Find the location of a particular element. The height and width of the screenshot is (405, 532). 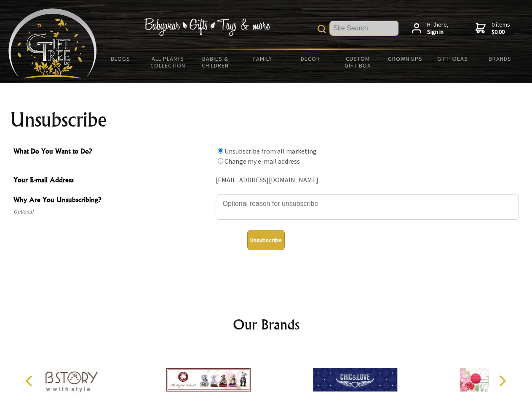

textarea: Why Are You Unsubscribing? is located at coordinates (367, 207).